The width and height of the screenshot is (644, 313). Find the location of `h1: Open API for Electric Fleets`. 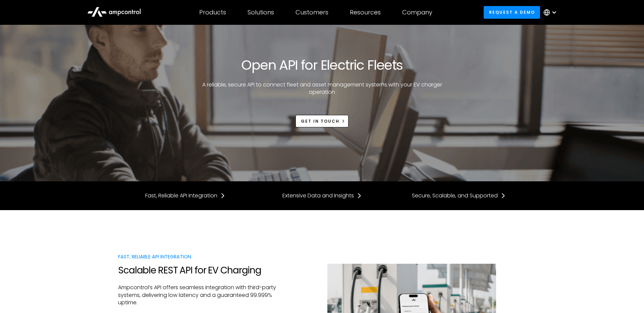

h1: Open API for Electric Fleets is located at coordinates (322, 65).